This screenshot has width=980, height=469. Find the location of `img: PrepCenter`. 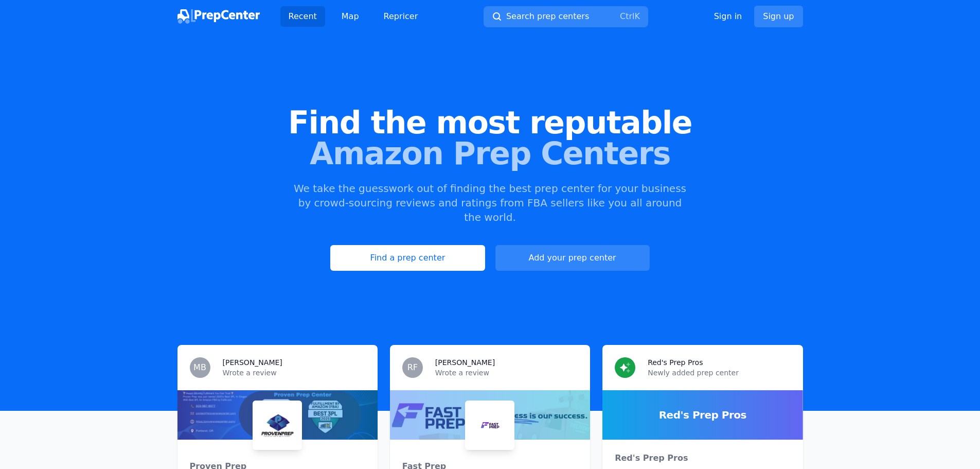

img: PrepCenter is located at coordinates (218, 16).